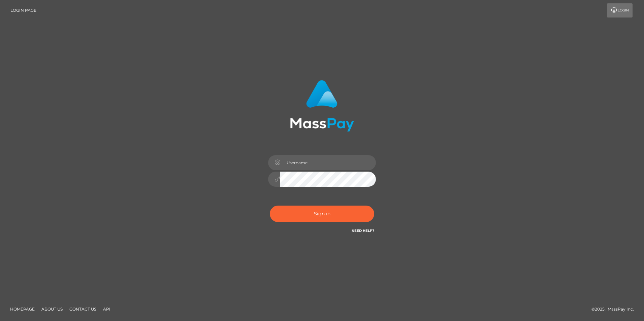  What do you see at coordinates (83, 309) in the screenshot?
I see `a: Contact Us` at bounding box center [83, 309].